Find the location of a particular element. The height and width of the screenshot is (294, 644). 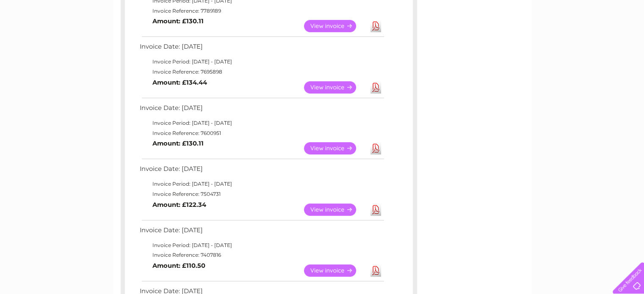

td: Invoice Reference: 7600951 is located at coordinates (261, 133).